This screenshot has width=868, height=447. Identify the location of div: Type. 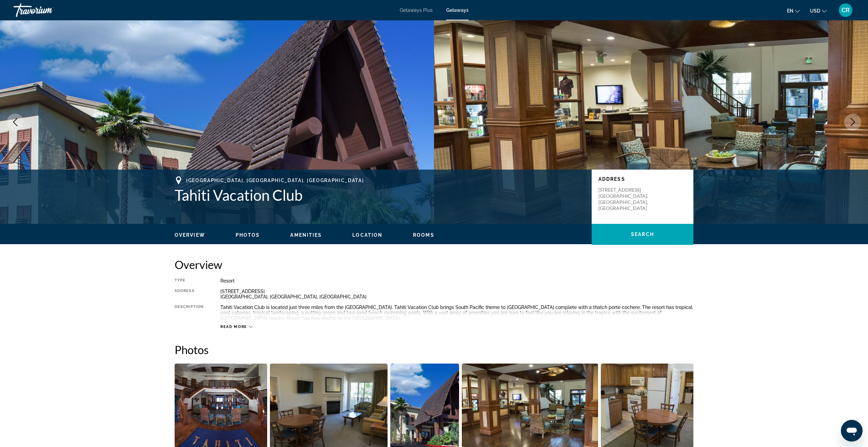
(189, 281).